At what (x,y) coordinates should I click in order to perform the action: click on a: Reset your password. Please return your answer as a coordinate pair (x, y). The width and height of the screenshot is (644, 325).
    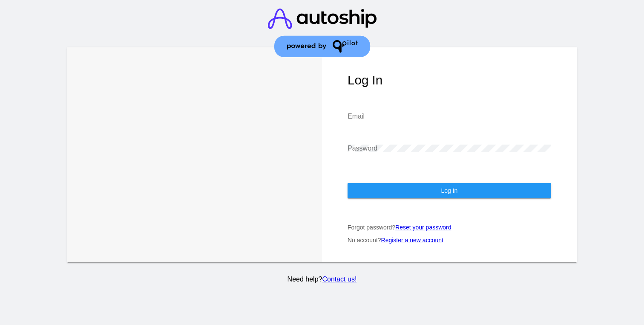
    Looking at the image, I should click on (423, 227).